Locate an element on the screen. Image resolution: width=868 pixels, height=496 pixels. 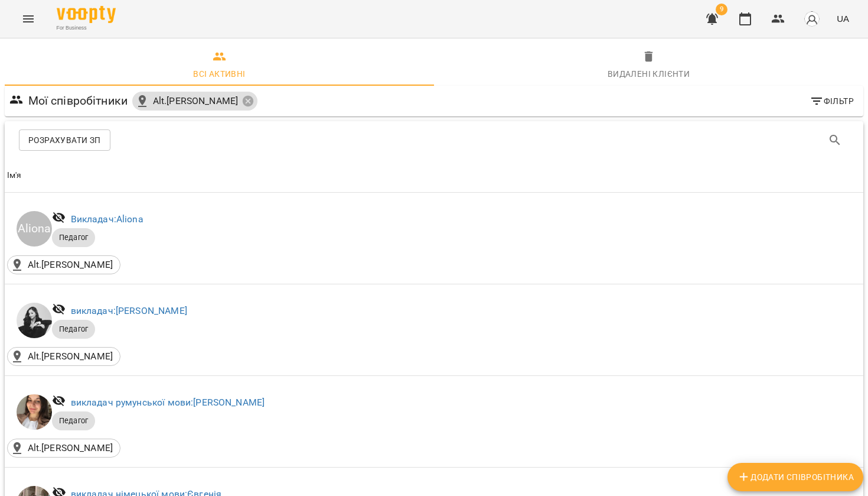
a: Викладач:Aliona is located at coordinates (107, 219).